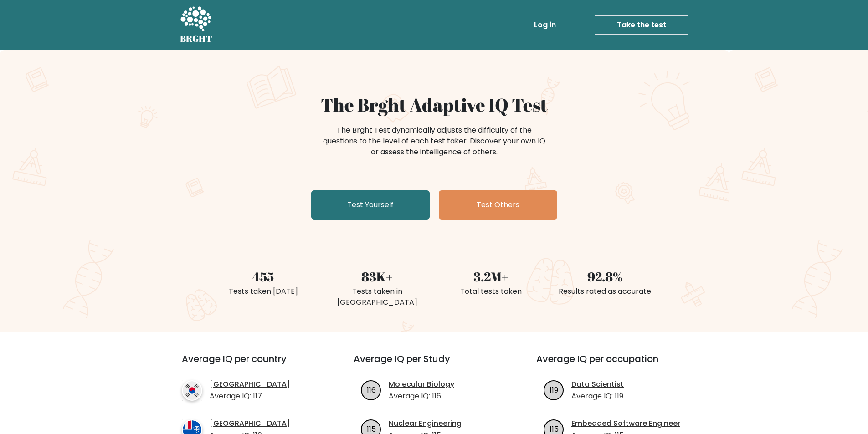  Describe the element at coordinates (616, 365) in the screenshot. I see `h3: Average IQ per occupation` at that location.